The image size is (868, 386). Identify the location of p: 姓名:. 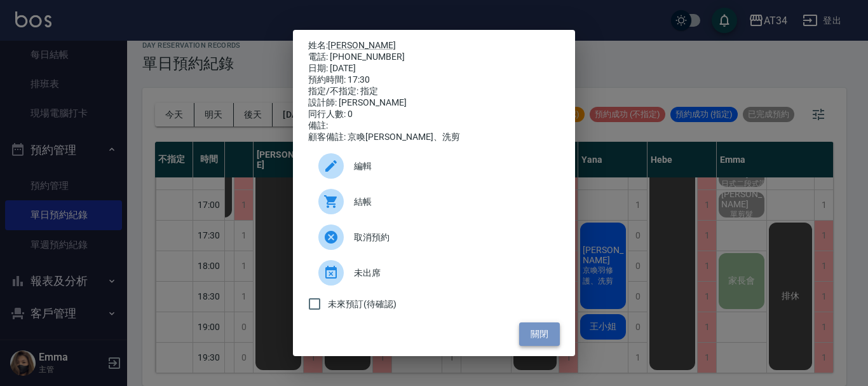
(434, 46).